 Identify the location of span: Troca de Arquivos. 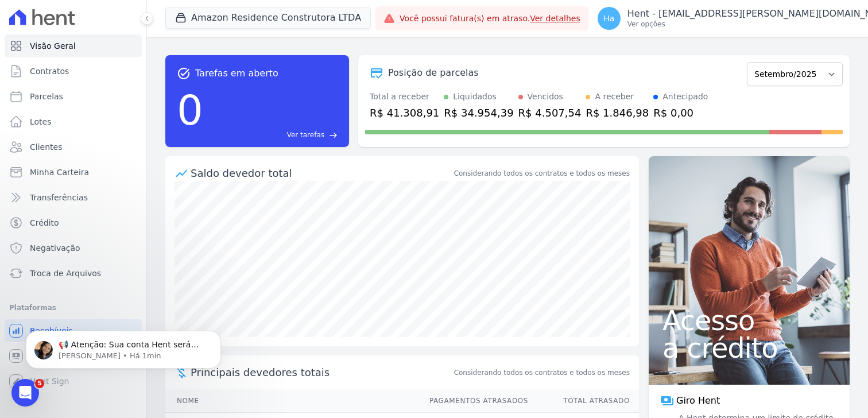
(65, 273).